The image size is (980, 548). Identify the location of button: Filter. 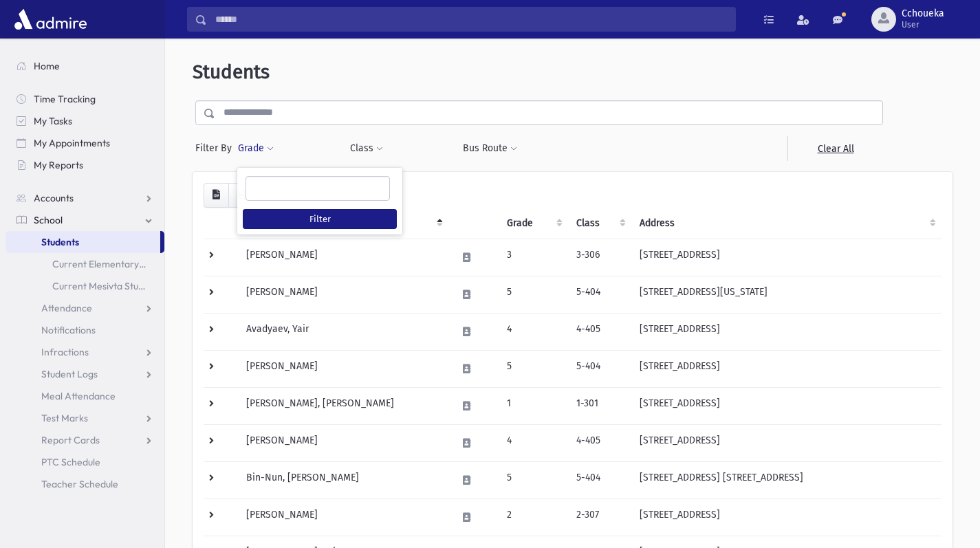
(320, 218).